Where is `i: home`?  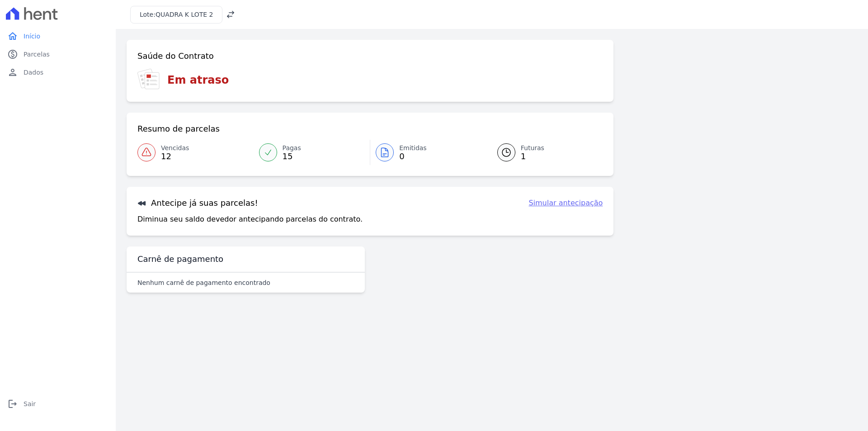 i: home is located at coordinates (13, 36).